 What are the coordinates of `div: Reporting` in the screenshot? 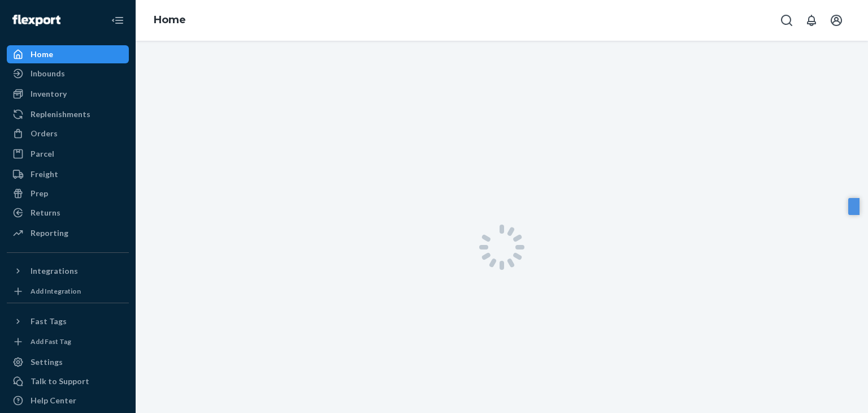 It's located at (49, 233).